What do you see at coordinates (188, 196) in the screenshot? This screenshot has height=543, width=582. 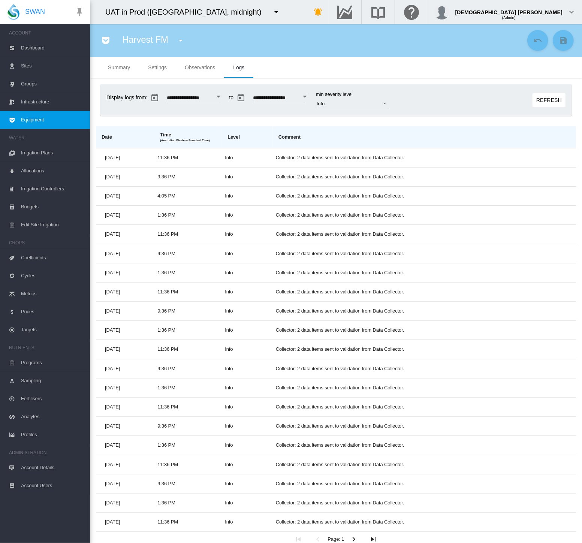 I see `td: 4:05 PM` at bounding box center [188, 196].